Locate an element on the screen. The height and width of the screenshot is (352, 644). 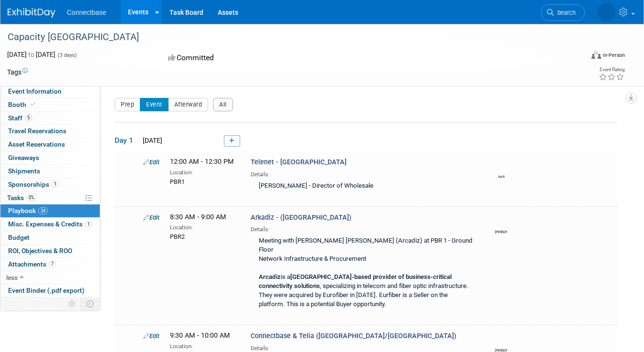
span: less is located at coordinates (12, 278).